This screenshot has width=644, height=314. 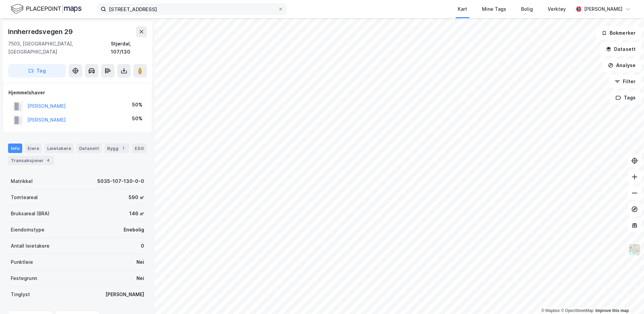 What do you see at coordinates (550, 311) in the screenshot?
I see `a: Mapbox` at bounding box center [550, 311].